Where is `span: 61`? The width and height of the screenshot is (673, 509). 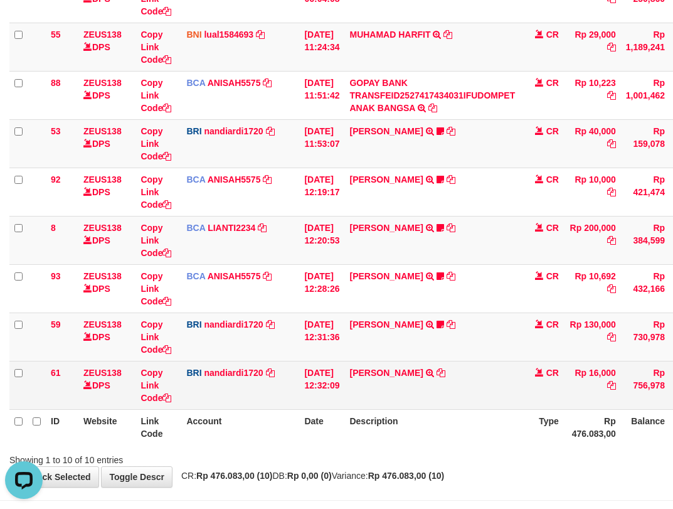
span: 61 is located at coordinates (56, 373).